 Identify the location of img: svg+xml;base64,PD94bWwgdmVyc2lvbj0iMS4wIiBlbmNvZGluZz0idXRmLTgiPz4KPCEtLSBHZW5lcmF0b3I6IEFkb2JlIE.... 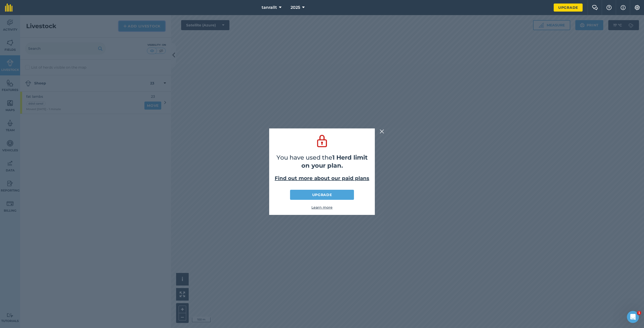
(322, 141).